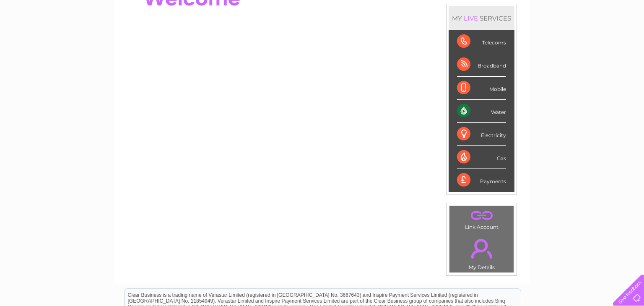 The width and height of the screenshot is (644, 306). I want to click on a: Energy, so click(526, 39).